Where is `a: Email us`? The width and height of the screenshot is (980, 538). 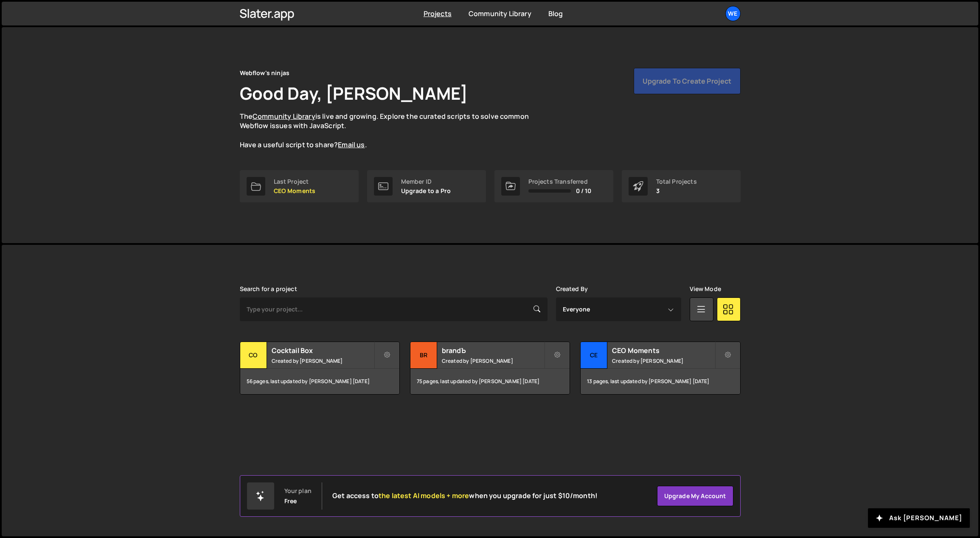
a: Email us is located at coordinates (351, 145).